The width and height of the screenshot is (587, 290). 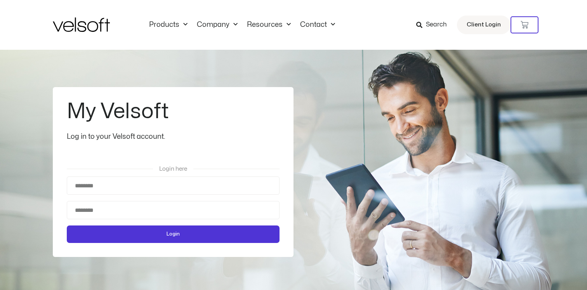 What do you see at coordinates (269, 25) in the screenshot?
I see `a: ResourcesMenu Toggle` at bounding box center [269, 25].